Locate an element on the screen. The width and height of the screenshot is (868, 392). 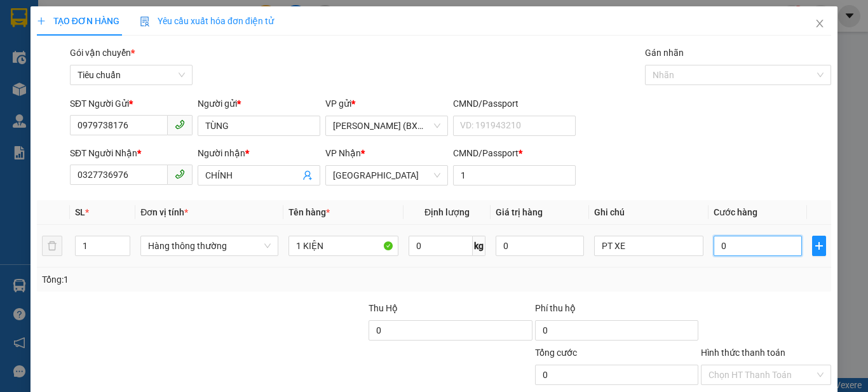
span: Hàng thông thường is located at coordinates (209, 246).